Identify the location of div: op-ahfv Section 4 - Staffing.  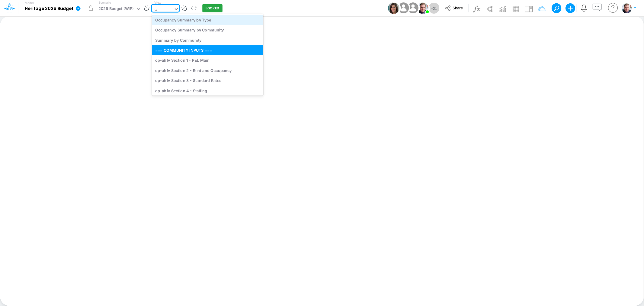
(207, 91).